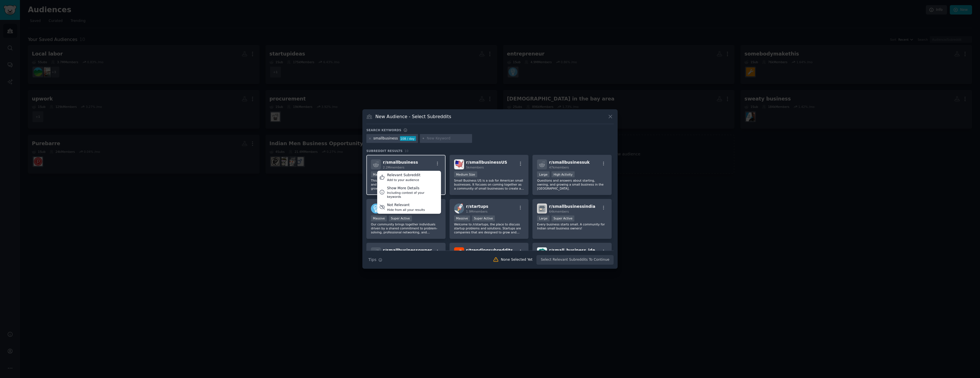 This screenshot has width=980, height=378. What do you see at coordinates (542, 208) in the screenshot?
I see `img: smallbusinessindia` at bounding box center [542, 208].